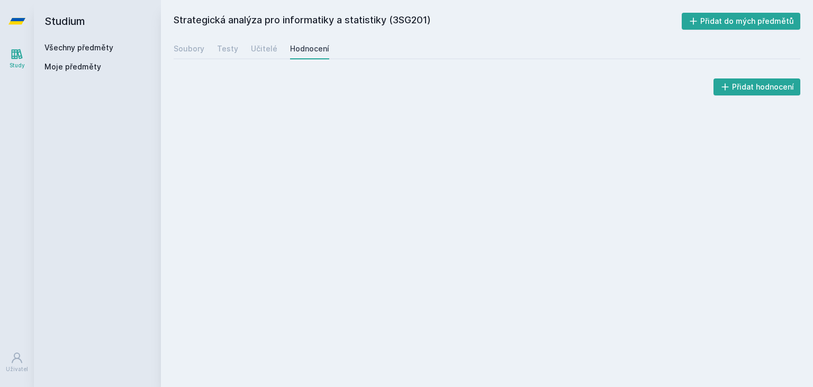 Image resolution: width=813 pixels, height=387 pixels. What do you see at coordinates (189, 49) in the screenshot?
I see `a: Soubory` at bounding box center [189, 49].